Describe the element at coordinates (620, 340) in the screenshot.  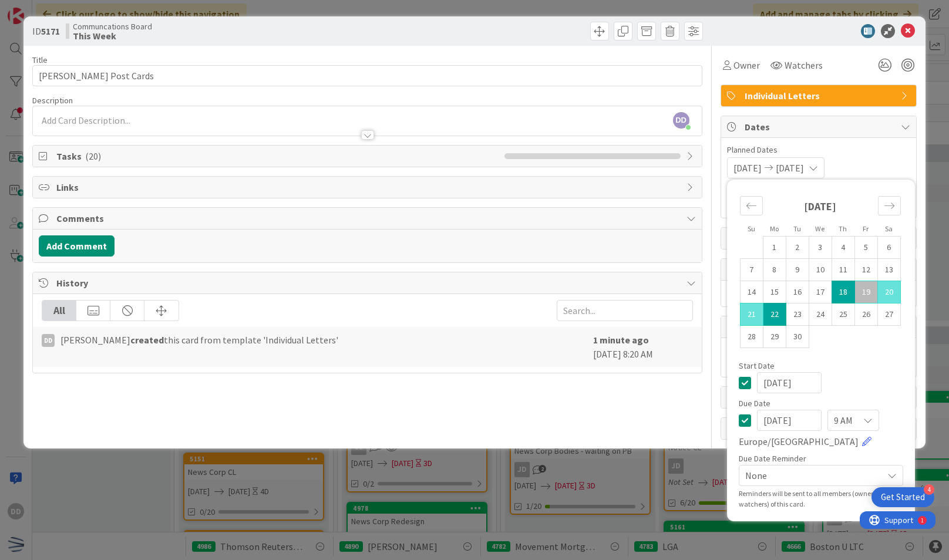
I see `b: 1 minute ago` at that location.